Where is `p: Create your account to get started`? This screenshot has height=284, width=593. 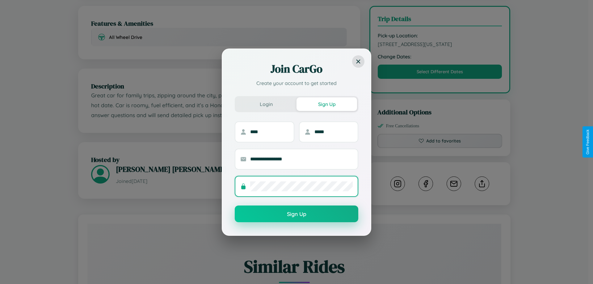
p: Create your account to get started is located at coordinates (296, 83).